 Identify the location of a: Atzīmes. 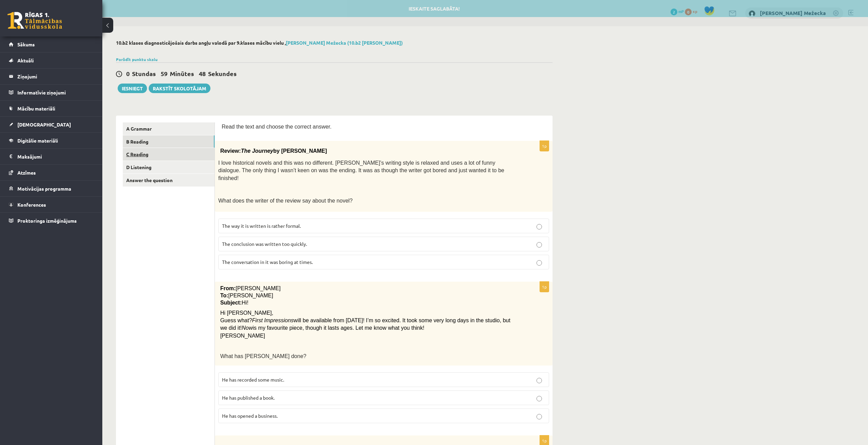
(51, 172).